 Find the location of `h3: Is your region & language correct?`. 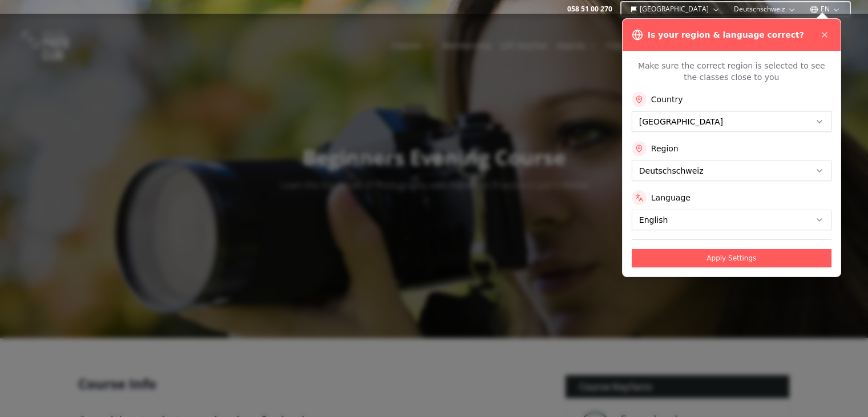

h3: Is your region & language correct? is located at coordinates (726, 35).